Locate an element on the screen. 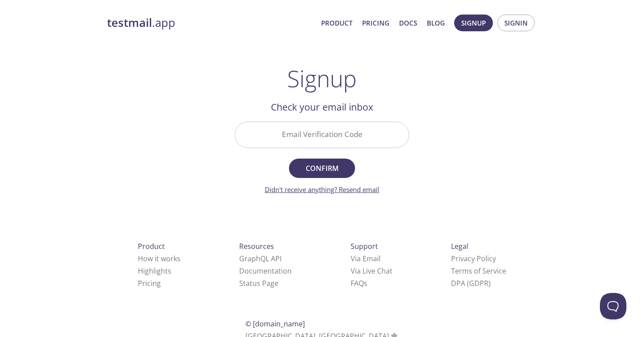  h1: Signup is located at coordinates (322, 79).